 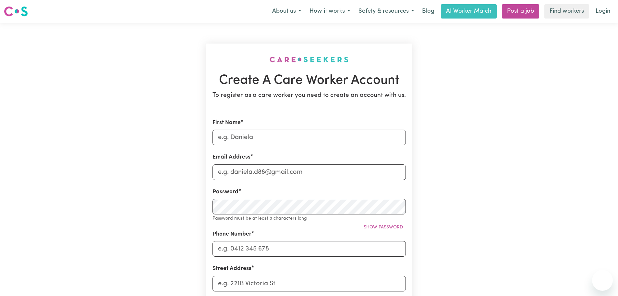 I want to click on img: Careseekers logo, so click(x=16, y=11).